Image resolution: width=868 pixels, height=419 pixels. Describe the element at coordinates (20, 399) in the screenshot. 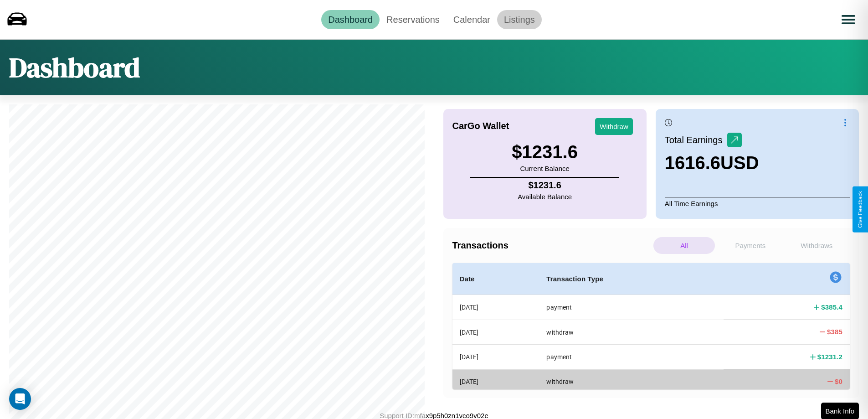

I see `div: Open Intercom Messenger` at that location.